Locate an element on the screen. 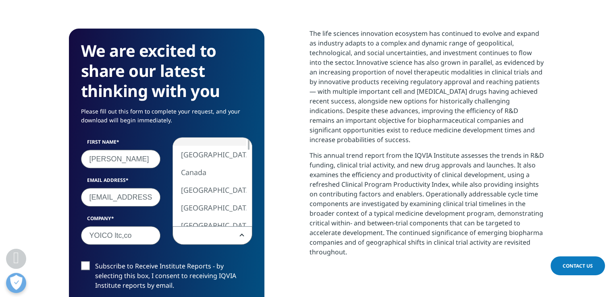  label: First Name is located at coordinates (121, 144).